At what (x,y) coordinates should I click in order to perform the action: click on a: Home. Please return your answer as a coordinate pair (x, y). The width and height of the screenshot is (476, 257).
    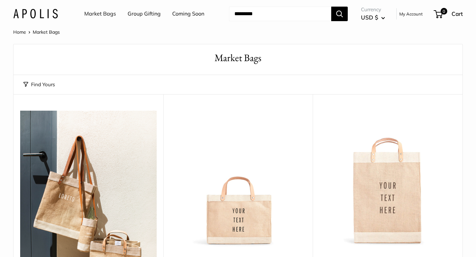
    Looking at the image, I should click on (20, 32).